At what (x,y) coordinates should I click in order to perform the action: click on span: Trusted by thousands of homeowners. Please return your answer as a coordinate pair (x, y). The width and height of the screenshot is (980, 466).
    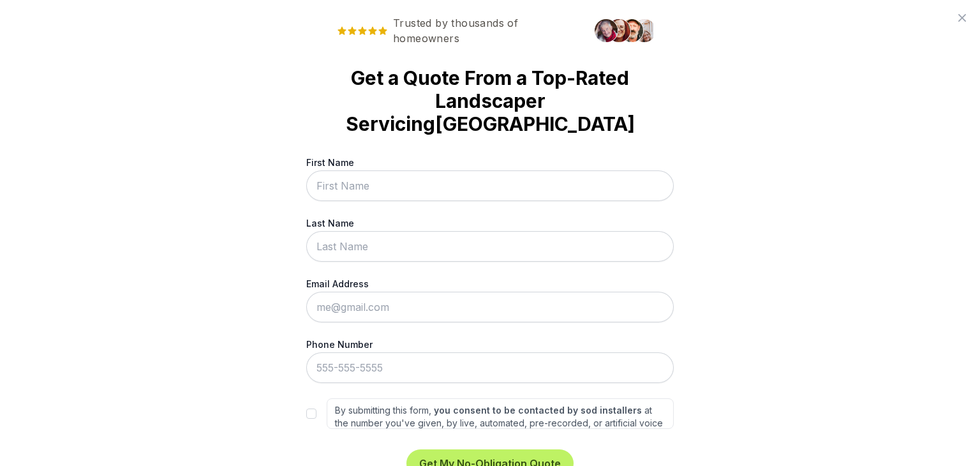
    Looking at the image, I should click on (457, 31).